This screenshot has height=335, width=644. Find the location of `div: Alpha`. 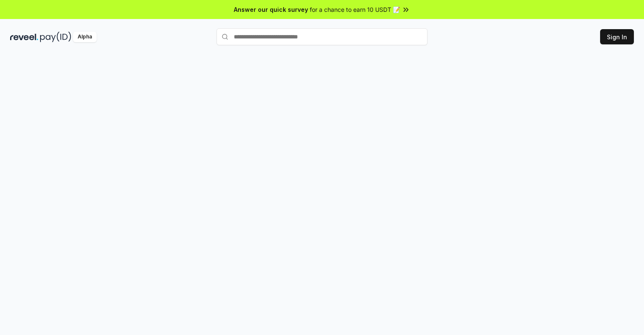

div: Alpha is located at coordinates (85, 37).